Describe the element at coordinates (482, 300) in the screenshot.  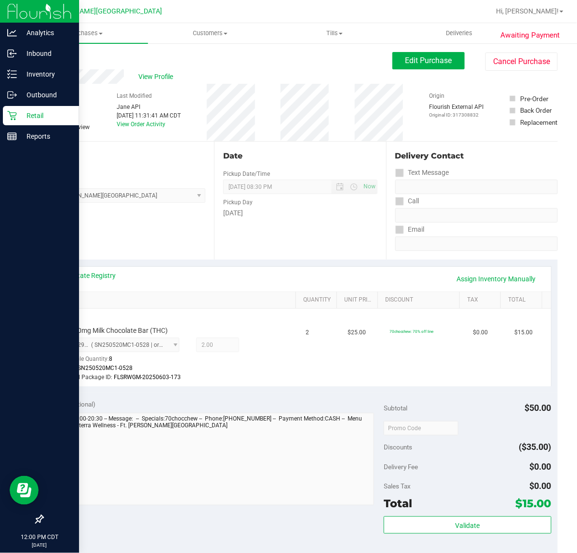
I see `a: Tax` at that location.